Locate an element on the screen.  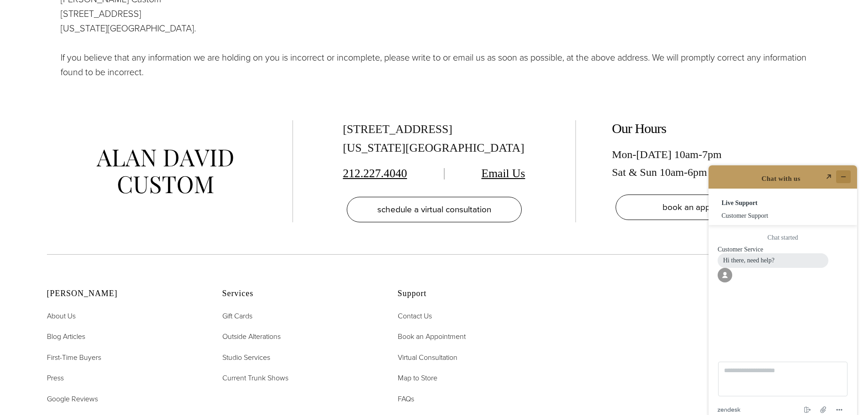
div: Customer Service is located at coordinates (85, 95).